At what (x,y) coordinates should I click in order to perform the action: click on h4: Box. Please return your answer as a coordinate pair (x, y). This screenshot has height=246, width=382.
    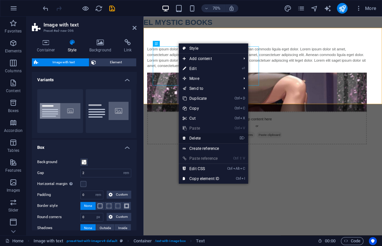
    Looking at the image, I should click on (84, 146).